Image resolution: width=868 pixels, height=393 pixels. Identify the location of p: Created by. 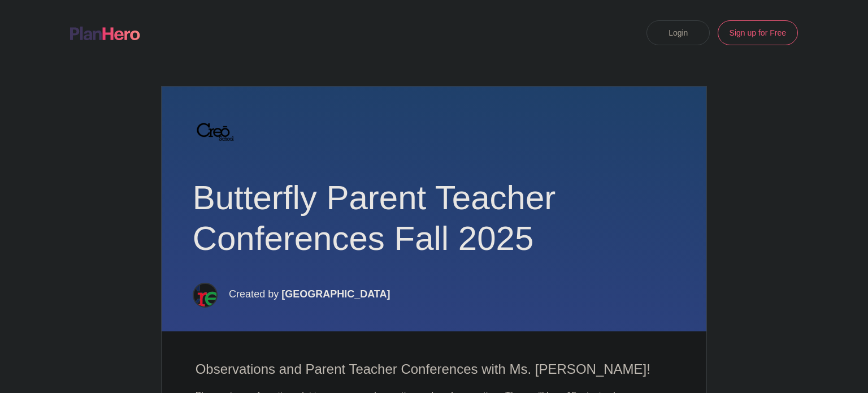
(309, 294).